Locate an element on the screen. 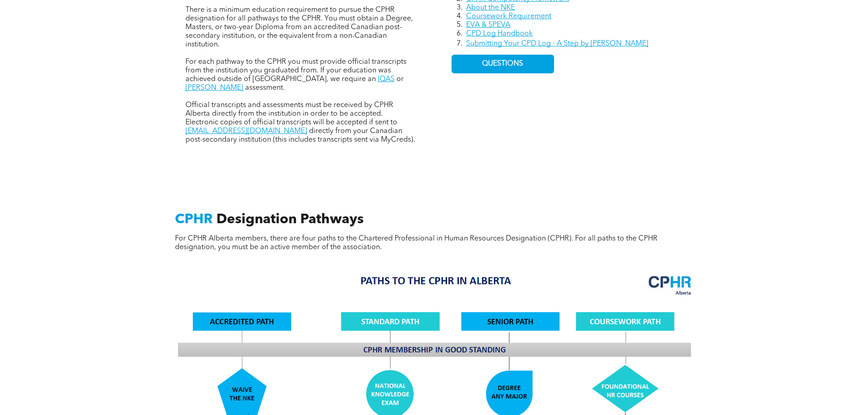  a: CPD Log Handbook is located at coordinates (499, 33).